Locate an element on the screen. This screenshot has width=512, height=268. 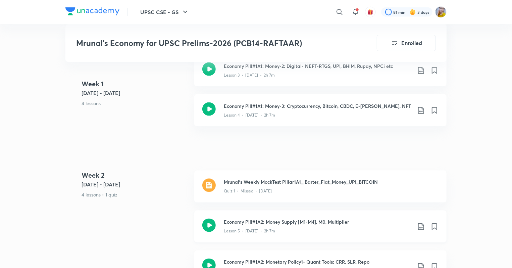
img: streak is located at coordinates (413, 12).